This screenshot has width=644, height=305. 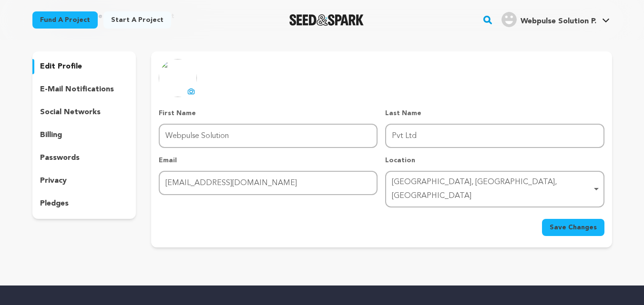 What do you see at coordinates (573, 228) in the screenshot?
I see `span: Save Changes` at bounding box center [573, 228].